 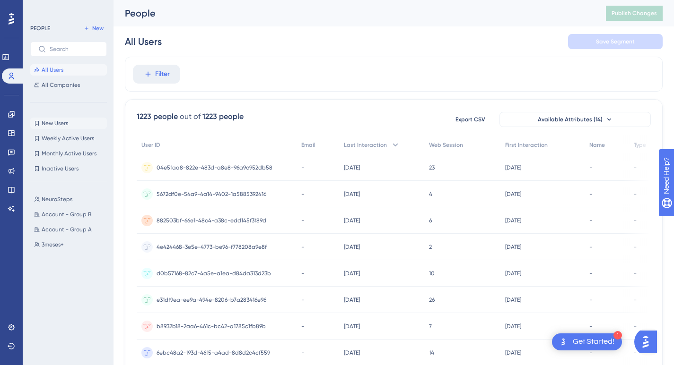 What do you see at coordinates (214, 168) in the screenshot?
I see `span: 04e5faa8-822e-483d-a8e8-96a9c952db58` at bounding box center [214, 168].